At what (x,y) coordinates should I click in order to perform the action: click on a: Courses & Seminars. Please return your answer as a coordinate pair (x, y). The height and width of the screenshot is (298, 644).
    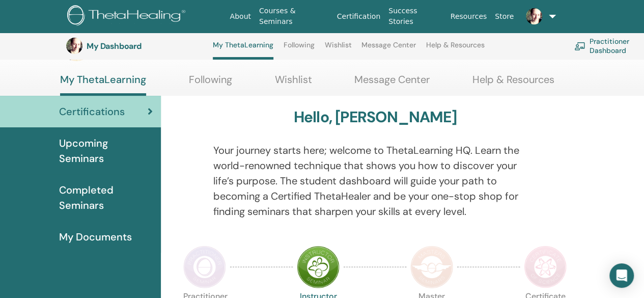
    Looking at the image, I should click on (294, 16).